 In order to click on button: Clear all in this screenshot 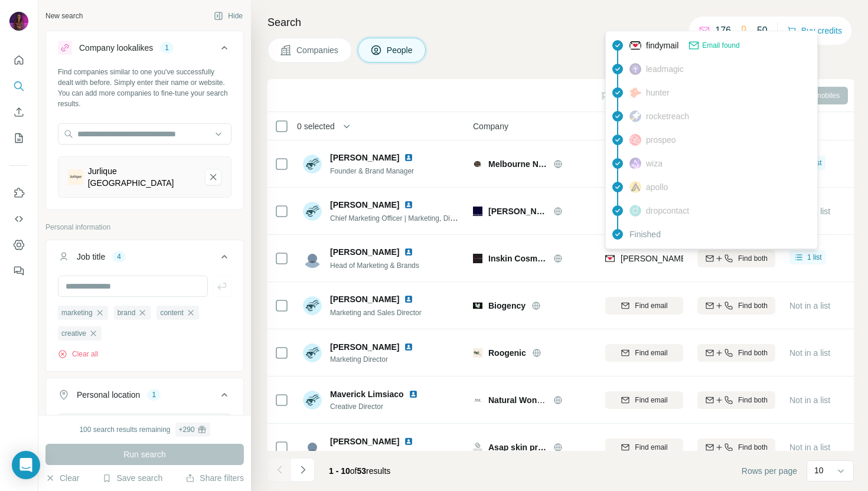, I will do `click(78, 354)`.